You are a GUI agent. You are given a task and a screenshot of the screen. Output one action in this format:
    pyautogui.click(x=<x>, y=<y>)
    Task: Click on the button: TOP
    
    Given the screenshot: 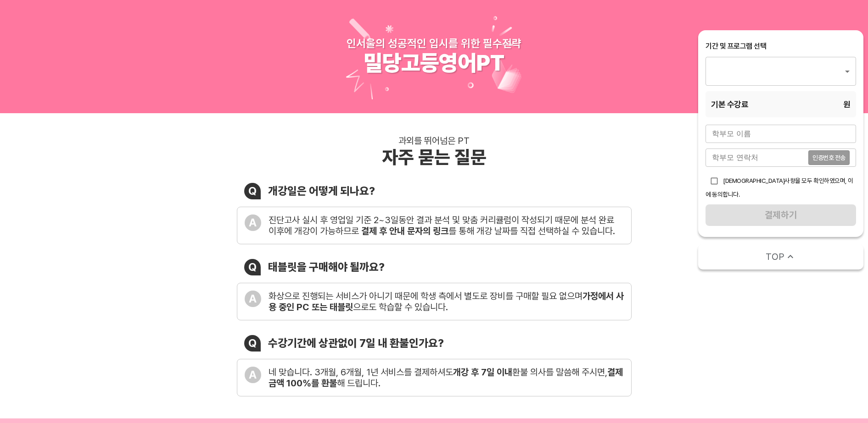 What is the action you would take?
    pyautogui.click(x=780, y=257)
    